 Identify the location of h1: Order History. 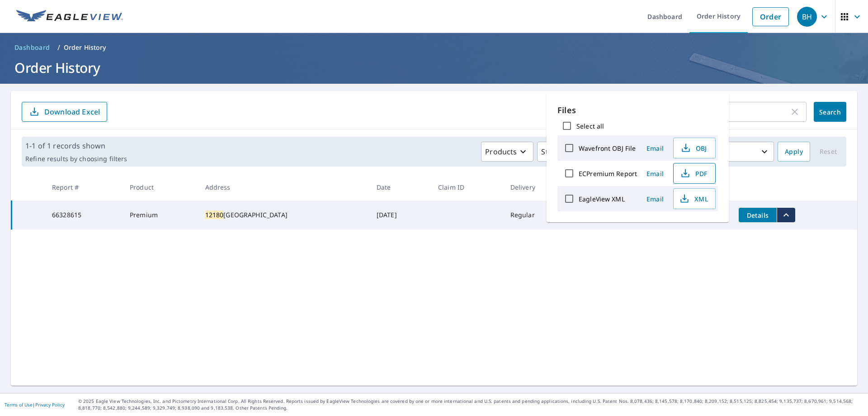
(434, 68).